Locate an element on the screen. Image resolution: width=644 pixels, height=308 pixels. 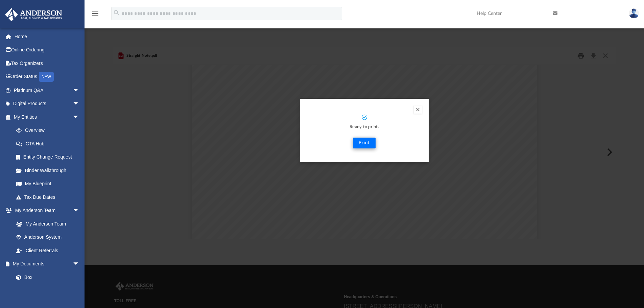
p: Ready to print. is located at coordinates (365, 127).